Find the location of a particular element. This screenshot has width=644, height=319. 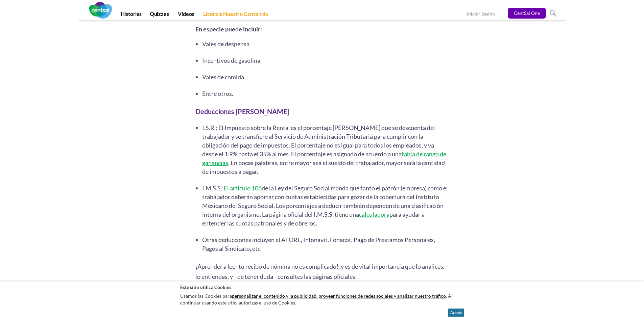

a: El artículo 106 is located at coordinates (243, 188).